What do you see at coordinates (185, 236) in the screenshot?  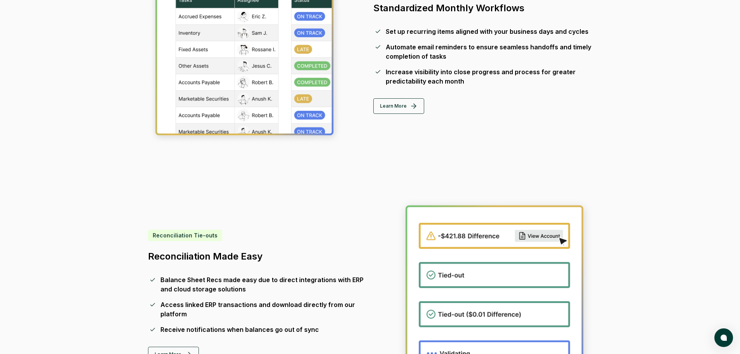 I see `div: Reconciliation Tie-outs` at bounding box center [185, 236].